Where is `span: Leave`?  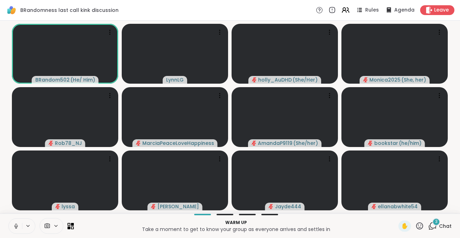 span: Leave is located at coordinates (442, 10).